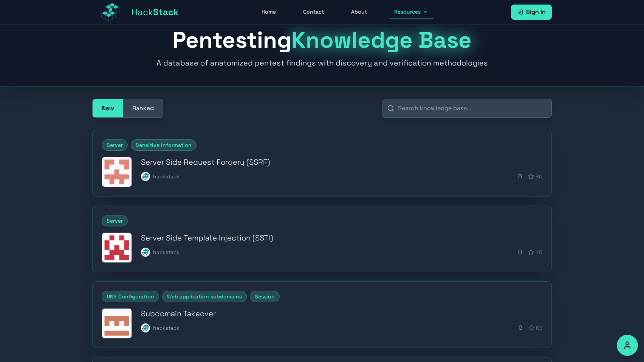 The height and width of the screenshot is (362, 644). Describe the element at coordinates (322, 40) in the screenshot. I see `h1: Pentesting` at that location.